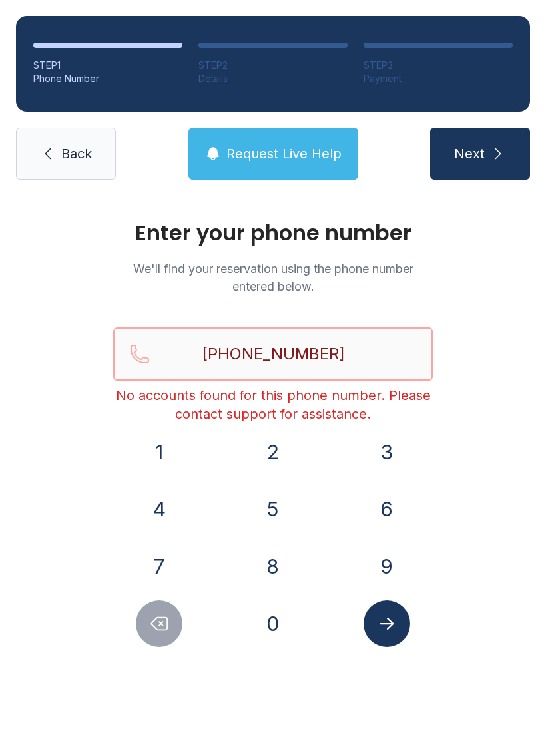 The image size is (546, 756). What do you see at coordinates (387, 567) in the screenshot?
I see `button: 9` at bounding box center [387, 567].